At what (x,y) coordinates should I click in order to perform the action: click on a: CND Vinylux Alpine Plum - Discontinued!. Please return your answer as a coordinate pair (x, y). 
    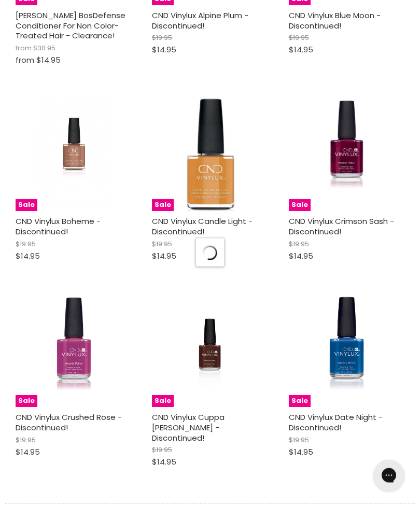
    Looking at the image, I should click on (200, 21).